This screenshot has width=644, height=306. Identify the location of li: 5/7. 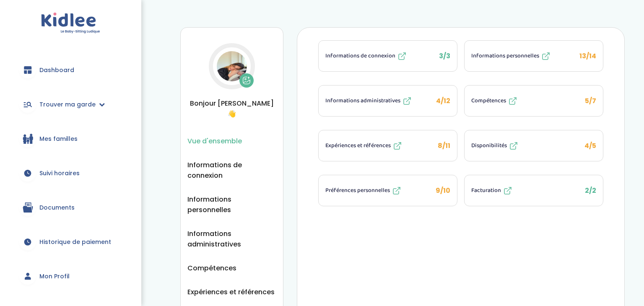
(534, 100).